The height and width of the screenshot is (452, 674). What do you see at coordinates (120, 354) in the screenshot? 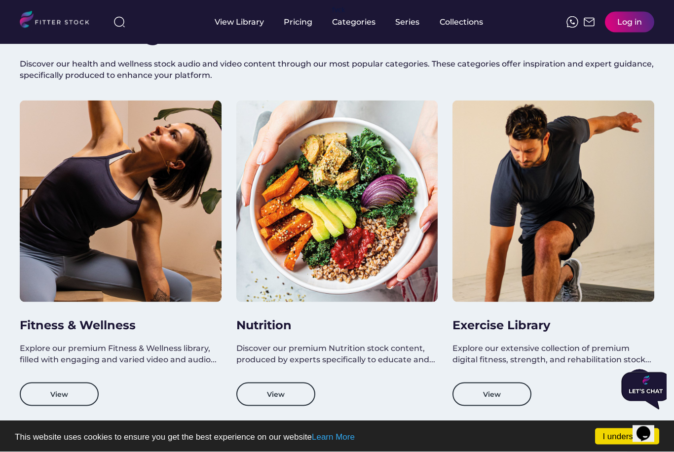
I see `div: Explore our premium Fitness & Wellness library, filled with engaging and varied video and audio...` at bounding box center [120, 354].